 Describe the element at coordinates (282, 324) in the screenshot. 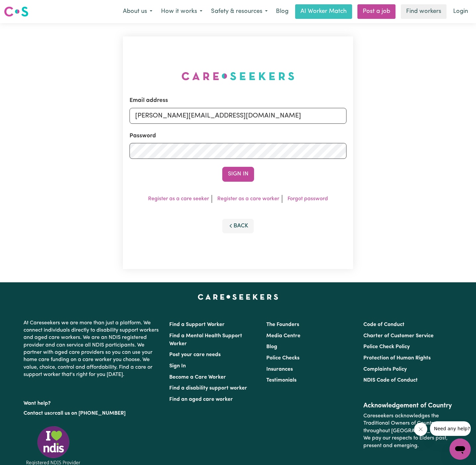

I see `a: The Founders` at that location.